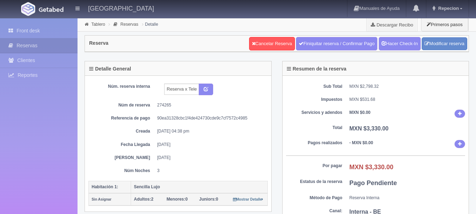 The width and height of the screenshot is (476, 214). What do you see at coordinates (315, 143) in the screenshot?
I see `dt: Pagos realizados` at bounding box center [315, 143].